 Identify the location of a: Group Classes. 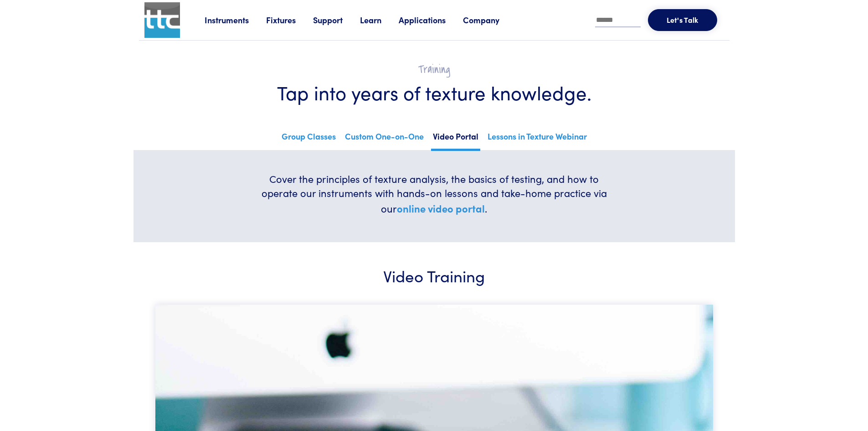
(308, 139).